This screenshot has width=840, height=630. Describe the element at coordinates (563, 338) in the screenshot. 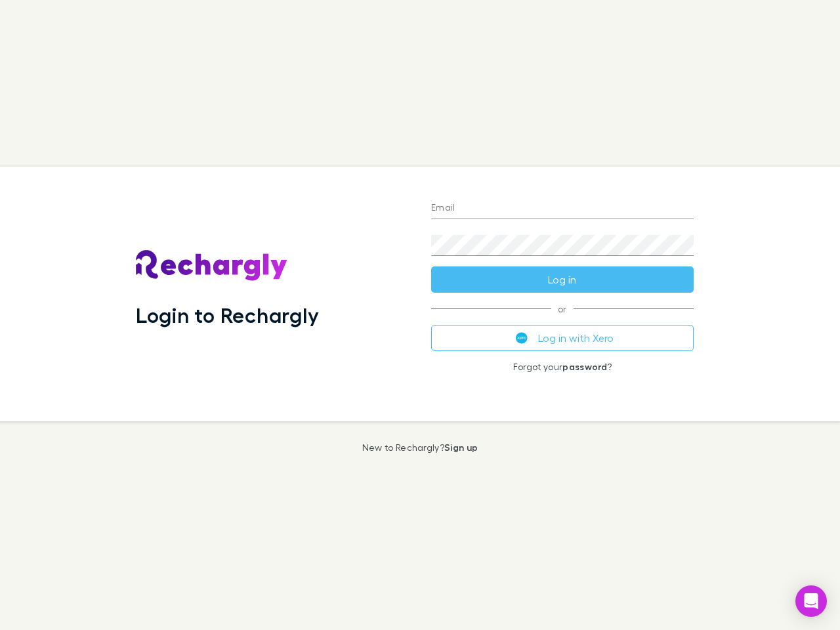

I see `button: Log in with Xero` at that location.